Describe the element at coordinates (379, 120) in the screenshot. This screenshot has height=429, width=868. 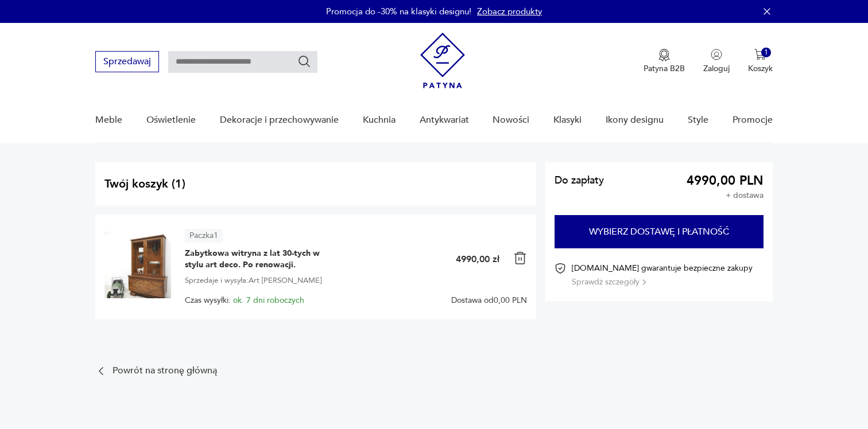
I see `a: Kuchnia` at that location.